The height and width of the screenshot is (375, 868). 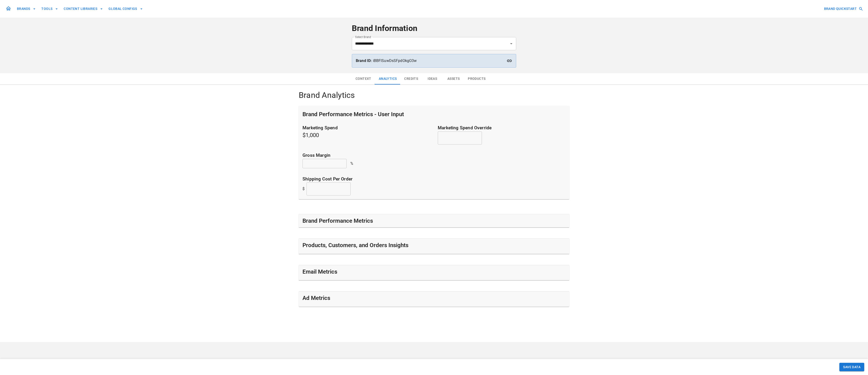 What do you see at coordinates (454, 79) in the screenshot?
I see `button: Assets` at bounding box center [454, 79].